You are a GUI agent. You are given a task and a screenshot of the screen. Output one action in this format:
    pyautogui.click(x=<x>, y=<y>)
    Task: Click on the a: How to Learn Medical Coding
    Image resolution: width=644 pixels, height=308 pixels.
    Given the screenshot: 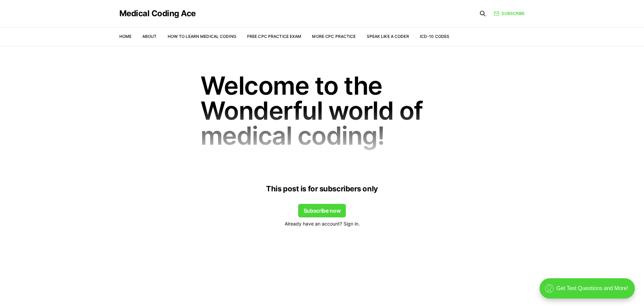 What is the action you would take?
    pyautogui.click(x=202, y=36)
    